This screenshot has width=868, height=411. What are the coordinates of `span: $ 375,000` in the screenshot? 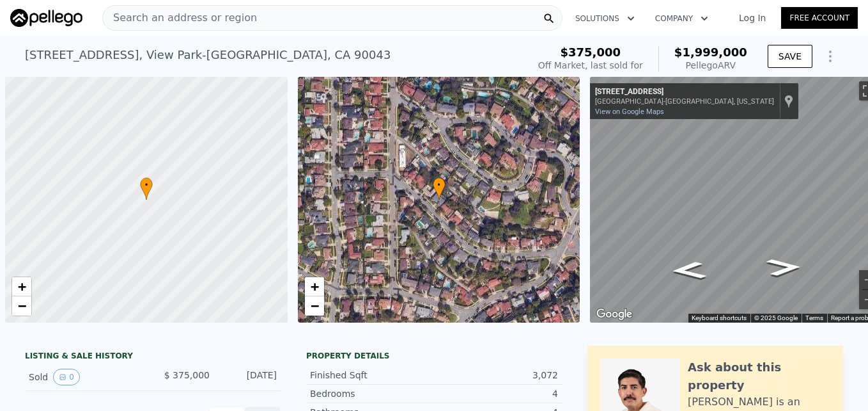 It's located at (187, 375).